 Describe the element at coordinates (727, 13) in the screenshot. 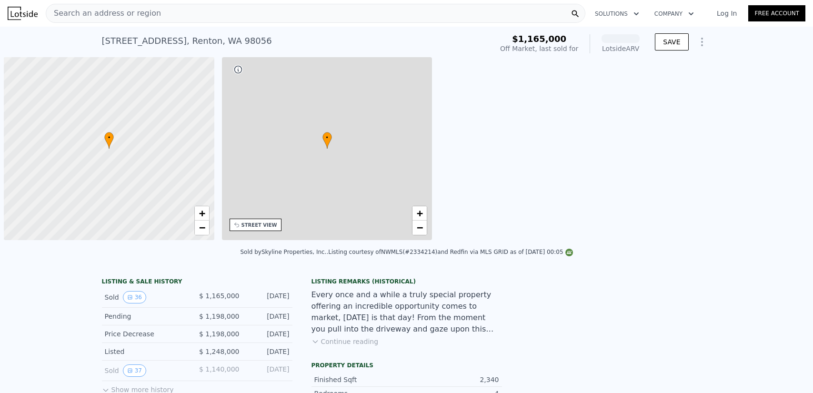

I see `a: Log In` at that location.